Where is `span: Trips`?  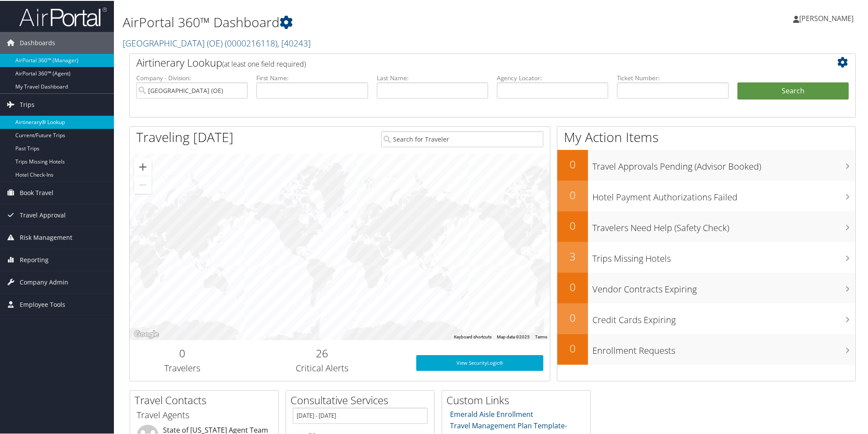 span: Trips is located at coordinates (27, 104).